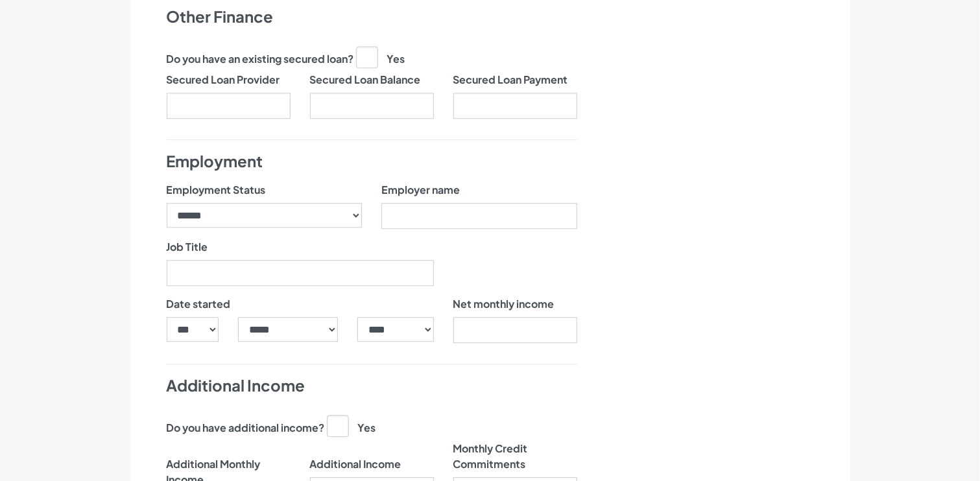 Image resolution: width=980 pixels, height=481 pixels. What do you see at coordinates (372, 386) in the screenshot?
I see `h4: Additional Income` at bounding box center [372, 386].